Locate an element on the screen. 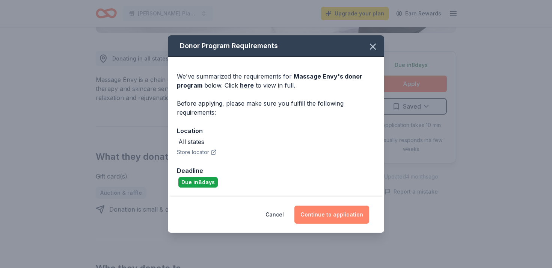 This screenshot has height=268, width=552. button: Store locator is located at coordinates (197, 152).